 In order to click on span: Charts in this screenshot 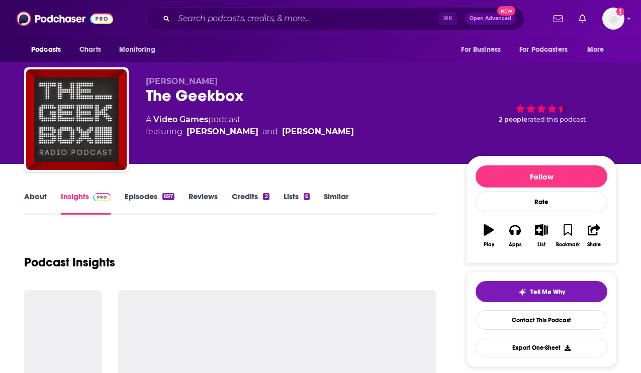, I will do `click(90, 50)`.